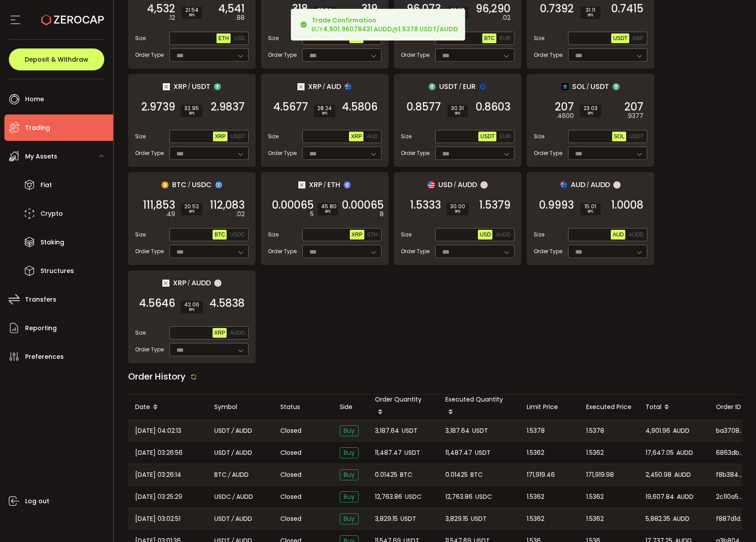 This screenshot has width=756, height=542. Describe the element at coordinates (221, 474) in the screenshot. I see `span: BTC` at that location.